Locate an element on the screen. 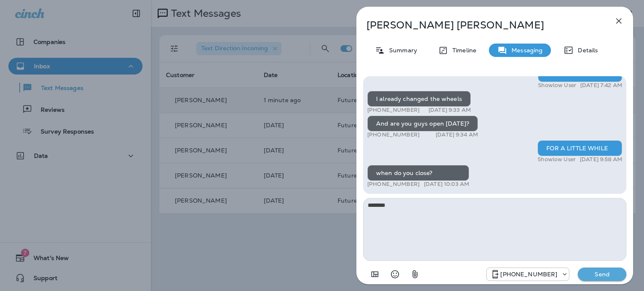 Image resolution: width=644 pixels, height=291 pixels. div: I already changed the wheels is located at coordinates (419, 99).